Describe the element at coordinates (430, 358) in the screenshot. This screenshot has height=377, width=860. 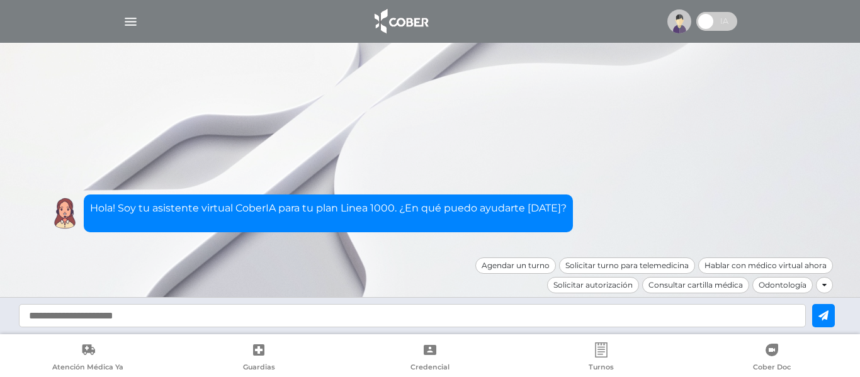
I see `a: Credencial` at that location.